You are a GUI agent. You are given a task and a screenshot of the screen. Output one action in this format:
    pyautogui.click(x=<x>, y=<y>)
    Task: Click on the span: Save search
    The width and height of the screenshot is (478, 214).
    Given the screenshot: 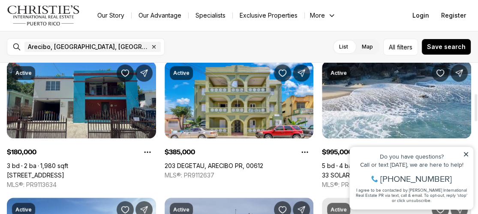 What is the action you would take?
    pyautogui.click(x=447, y=47)
    